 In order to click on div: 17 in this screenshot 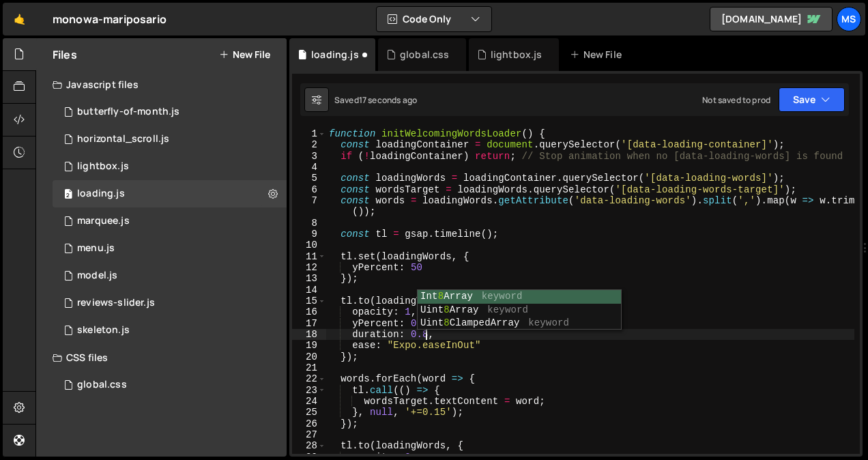, I will do `click(309, 324)`.